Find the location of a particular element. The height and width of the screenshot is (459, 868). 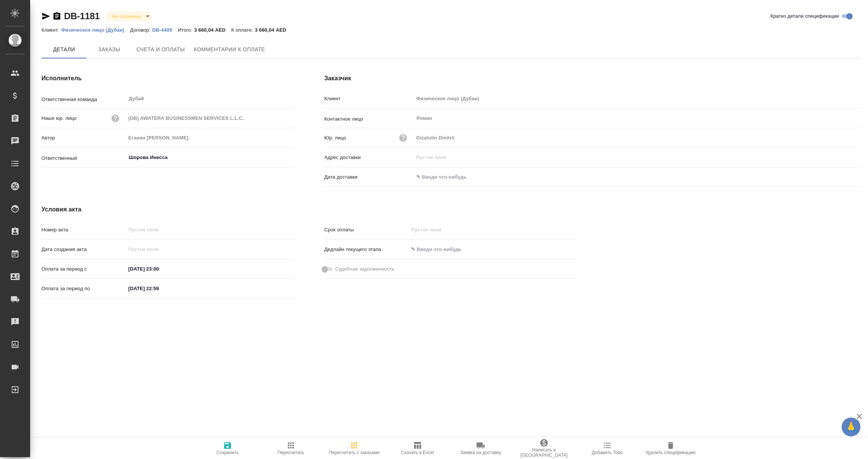

p: Дата создания акта is located at coordinates (83, 250).